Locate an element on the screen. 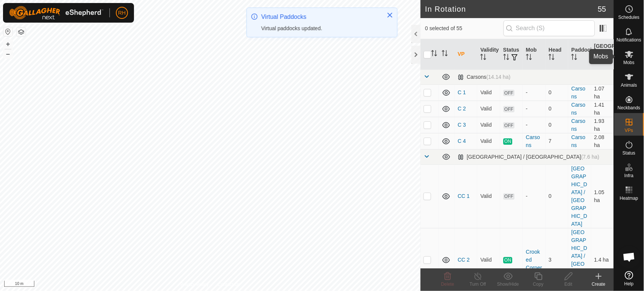  a: Privacy Policy is located at coordinates (195, 285).